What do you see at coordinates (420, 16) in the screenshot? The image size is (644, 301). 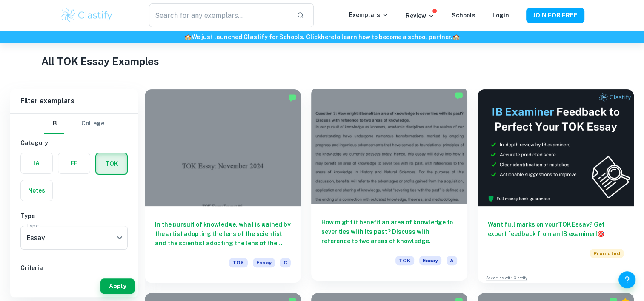 I see `p: Review` at bounding box center [420, 16].